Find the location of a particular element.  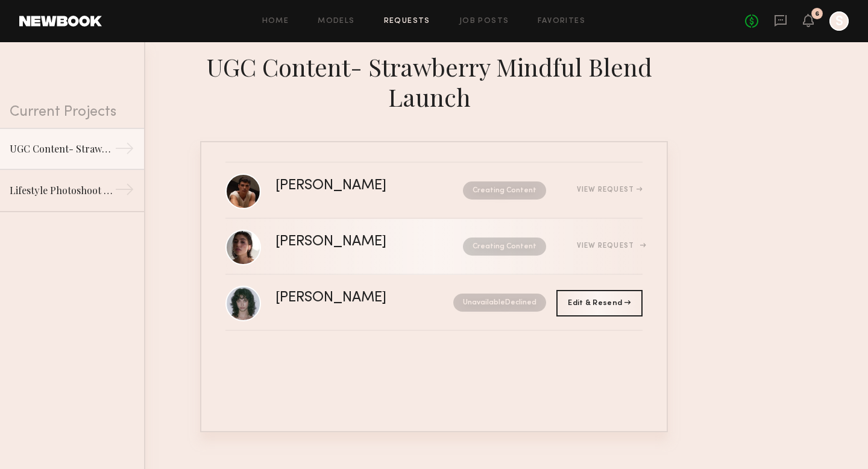

a: Job Posts is located at coordinates (484, 21).